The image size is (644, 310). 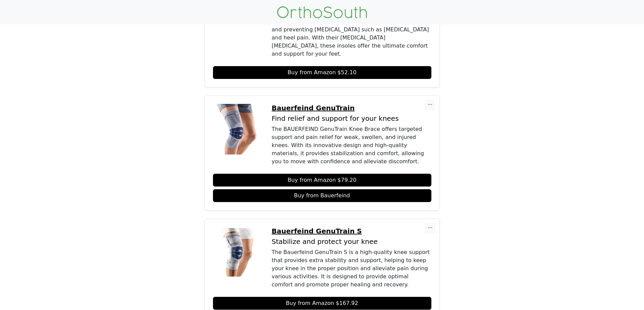 What do you see at coordinates (351, 242) in the screenshot?
I see `p: Stabilize and protect your knee` at bounding box center [351, 242].